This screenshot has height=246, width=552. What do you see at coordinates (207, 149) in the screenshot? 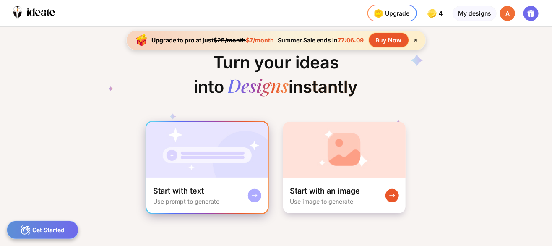
I see `img: startWithTextCardBg.jpg` at bounding box center [207, 149].